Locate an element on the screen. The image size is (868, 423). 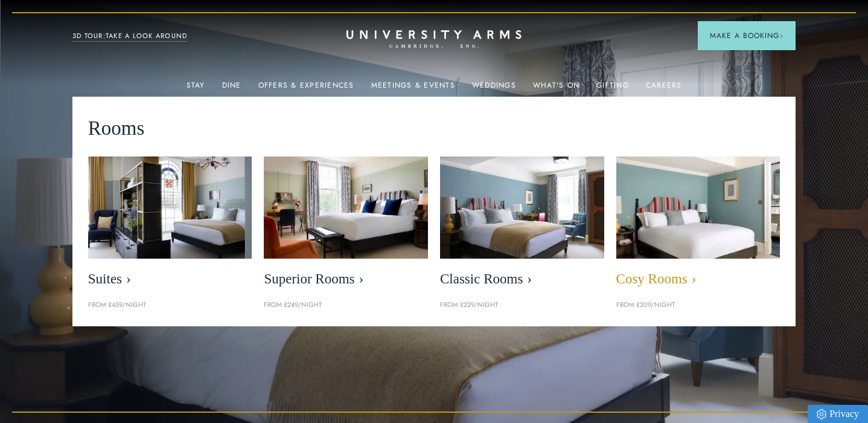
img: image-5bdf0f703dacc765be5ca7f9d527278f30b65e65-400x250-jpg is located at coordinates (346, 208).